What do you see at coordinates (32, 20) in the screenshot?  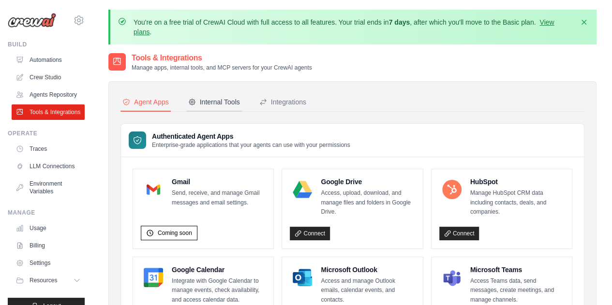 I see `img: Logo` at bounding box center [32, 20].